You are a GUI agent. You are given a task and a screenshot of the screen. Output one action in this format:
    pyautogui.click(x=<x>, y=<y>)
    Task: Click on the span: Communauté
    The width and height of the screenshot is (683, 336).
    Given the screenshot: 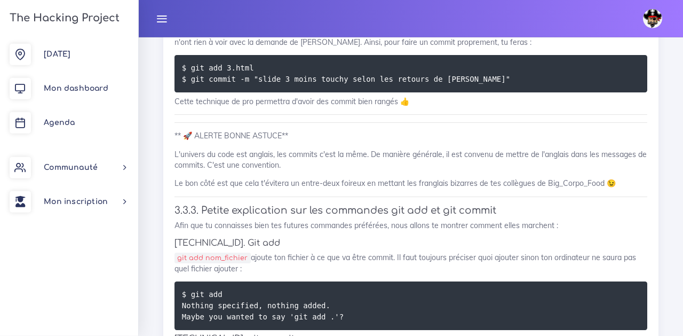 What is the action you would take?
    pyautogui.click(x=70, y=167)
    